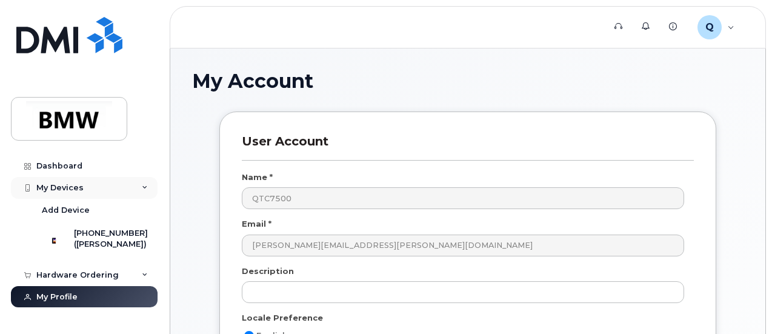 The height and width of the screenshot is (334, 772). I want to click on h3: User Account, so click(468, 147).